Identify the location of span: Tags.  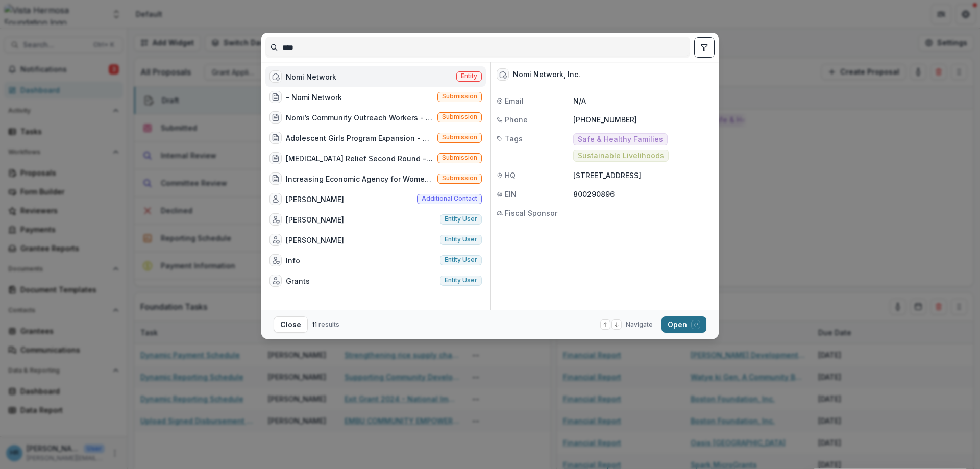
(514, 138).